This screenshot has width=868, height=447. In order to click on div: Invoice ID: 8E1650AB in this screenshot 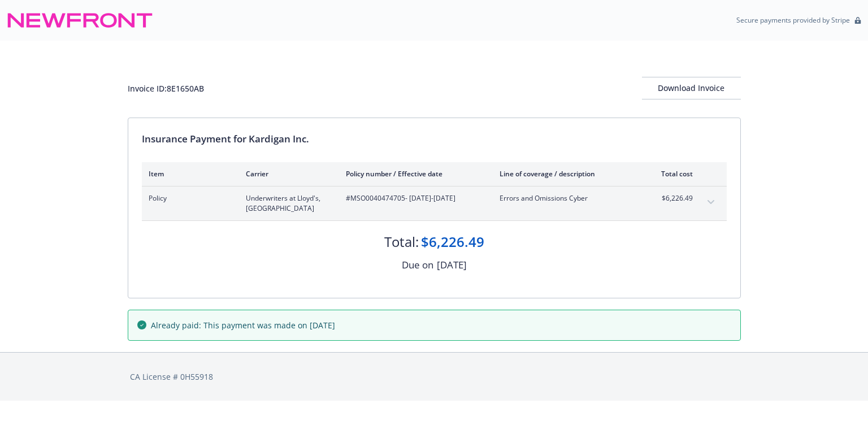, I will do `click(166, 88)`.